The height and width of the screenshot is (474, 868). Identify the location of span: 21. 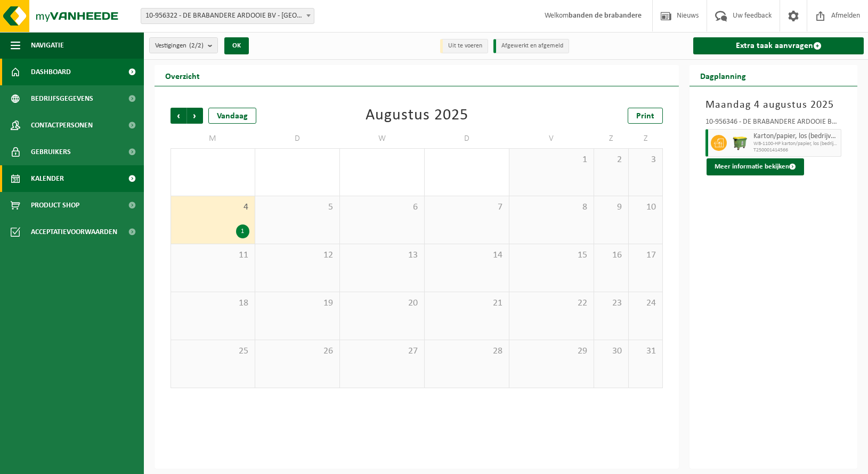
(467, 303).